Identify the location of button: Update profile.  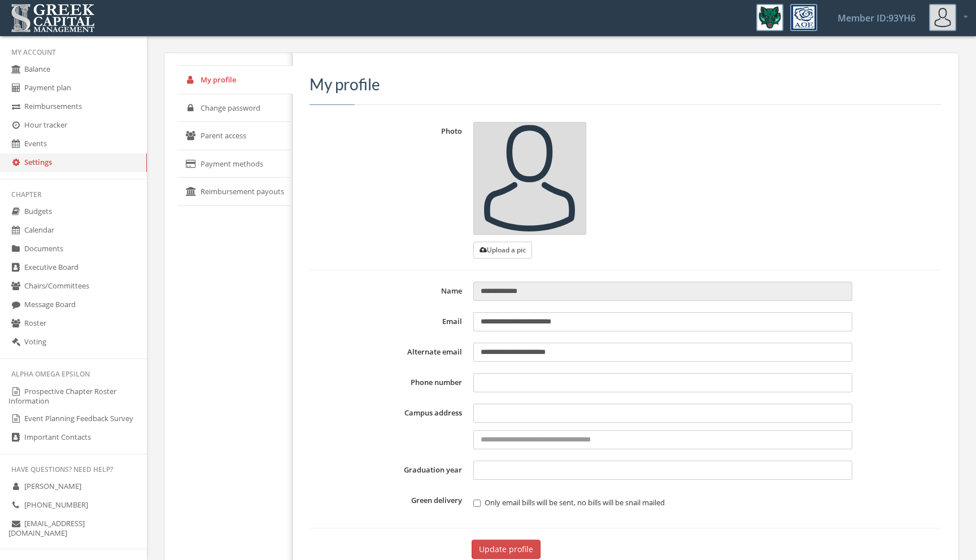
(506, 550).